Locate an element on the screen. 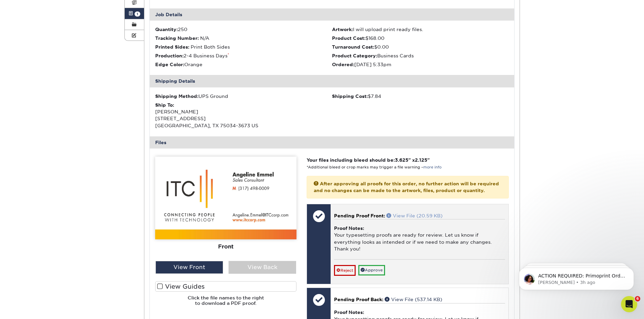  div: Files is located at coordinates (332, 143).